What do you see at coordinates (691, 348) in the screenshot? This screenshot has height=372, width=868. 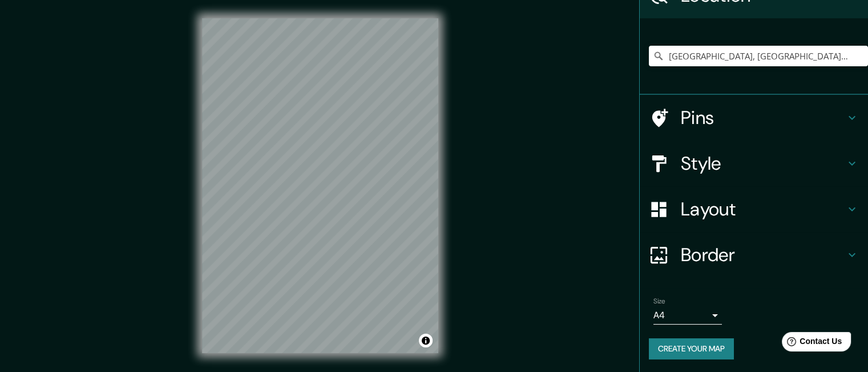 I see `button: Create your map` at bounding box center [691, 348].